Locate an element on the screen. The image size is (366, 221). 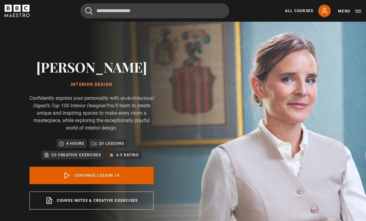
p: 4 hours is located at coordinates (75, 144).